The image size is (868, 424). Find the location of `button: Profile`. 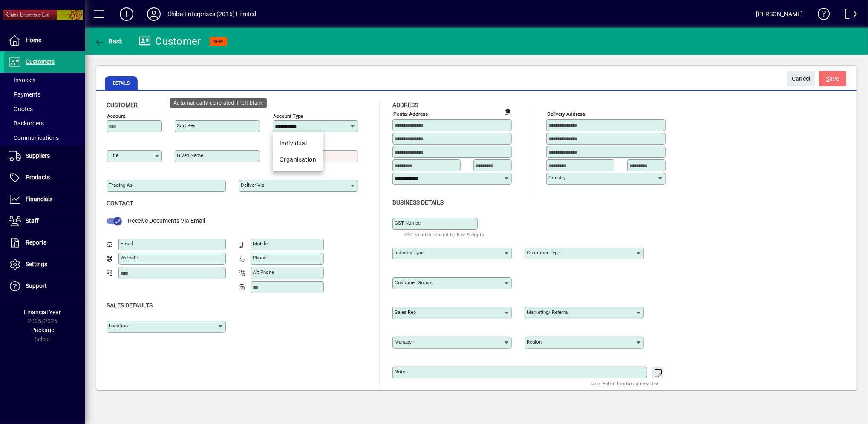

button: Profile is located at coordinates (154, 14).